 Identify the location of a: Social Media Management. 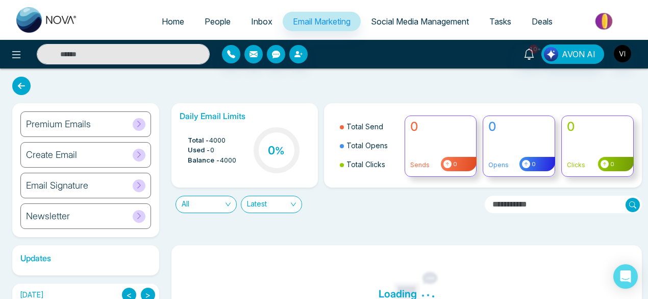
(420, 21).